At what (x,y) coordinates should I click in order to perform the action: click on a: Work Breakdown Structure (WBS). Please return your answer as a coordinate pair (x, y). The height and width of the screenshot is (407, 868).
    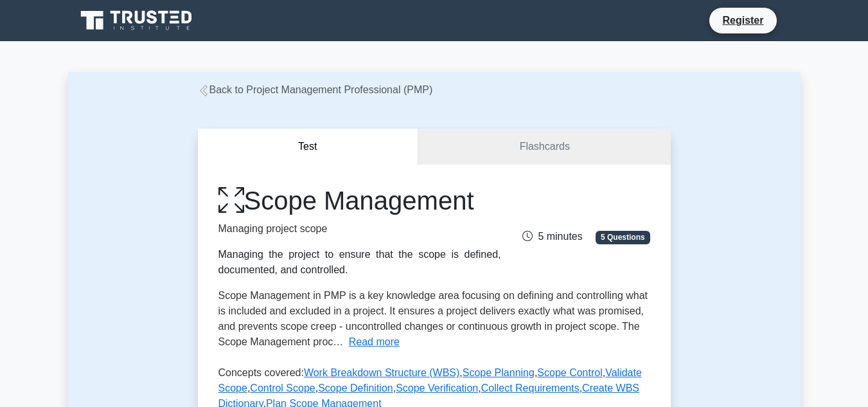
    Looking at the image, I should click on (382, 372).